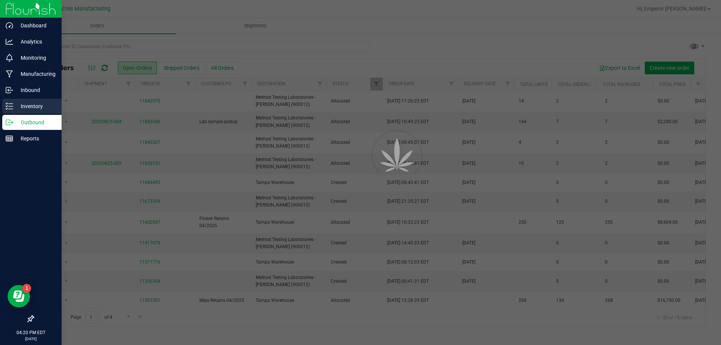 Image resolution: width=721 pixels, height=345 pixels. I want to click on inline-svg: Monitoring, so click(9, 58).